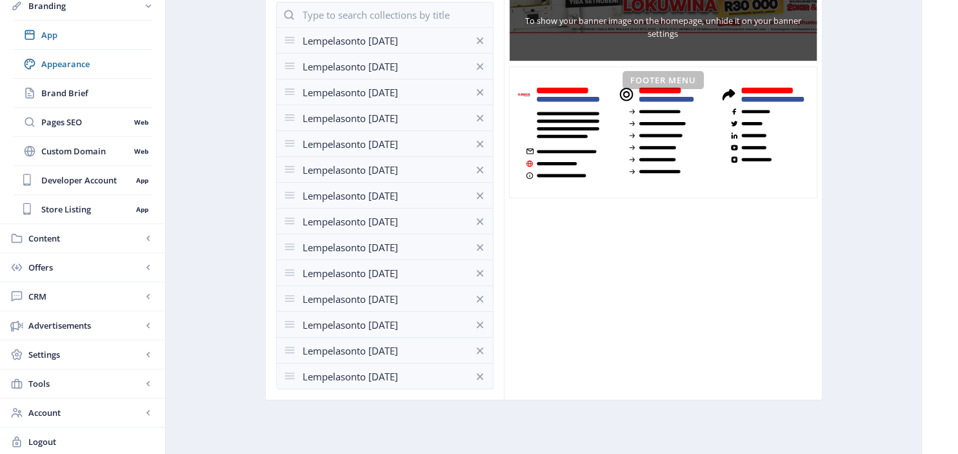 Image resolution: width=958 pixels, height=454 pixels. What do you see at coordinates (85, 267) in the screenshot?
I see `span: Offers` at bounding box center [85, 267].